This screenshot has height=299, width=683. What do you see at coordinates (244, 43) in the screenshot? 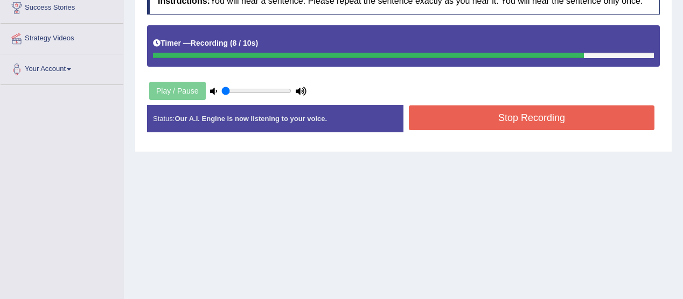
I see `b: 8 / 10s` at bounding box center [244, 43].